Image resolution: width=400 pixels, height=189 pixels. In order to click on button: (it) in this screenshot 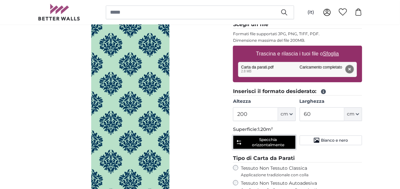, I will do `click(310, 12)`.